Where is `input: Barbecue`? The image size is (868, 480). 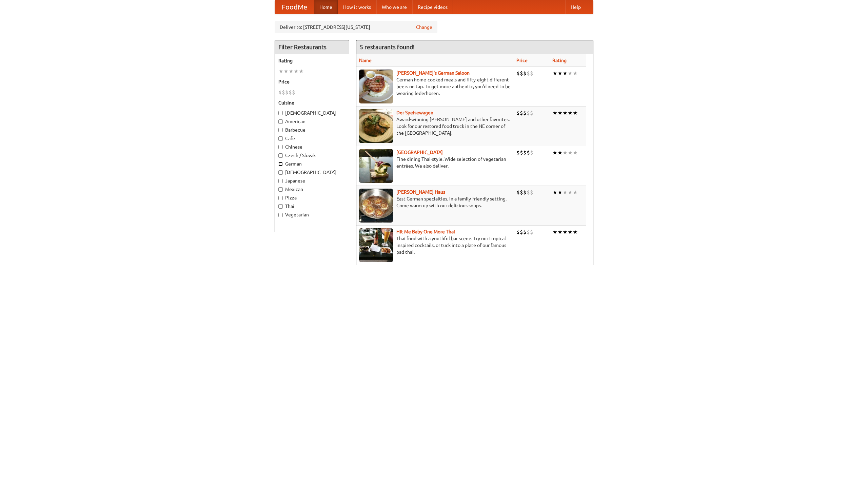
input: Barbecue is located at coordinates (281, 130).